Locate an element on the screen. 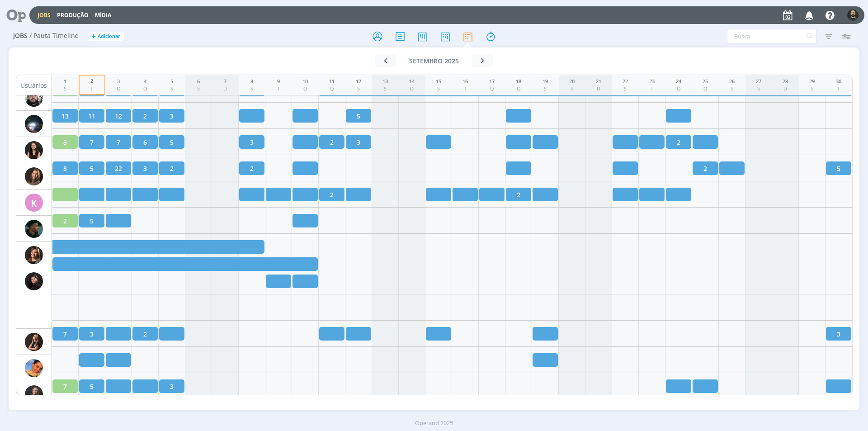 The image size is (868, 431). div: 23 is located at coordinates (652, 81).